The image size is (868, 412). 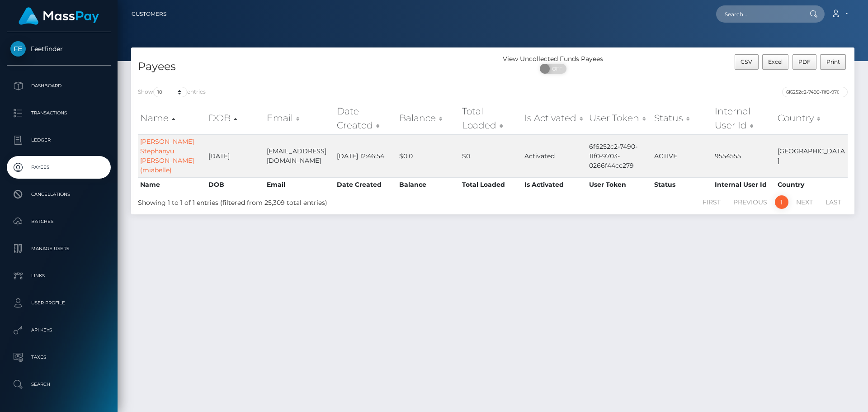 What do you see at coordinates (59, 49) in the screenshot?
I see `span: Feetfinder` at bounding box center [59, 49].